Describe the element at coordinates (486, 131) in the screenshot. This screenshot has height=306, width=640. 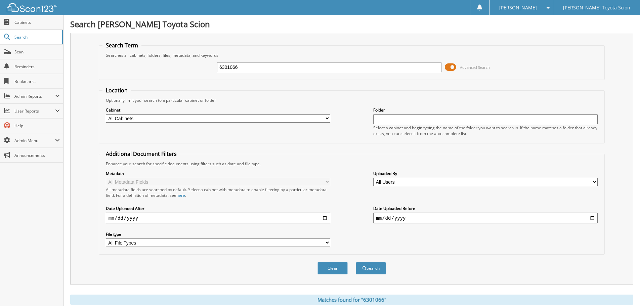
I see `div: Select a cabinet and begin typing the name of the folder you want to search in. If the name match...` at that location.